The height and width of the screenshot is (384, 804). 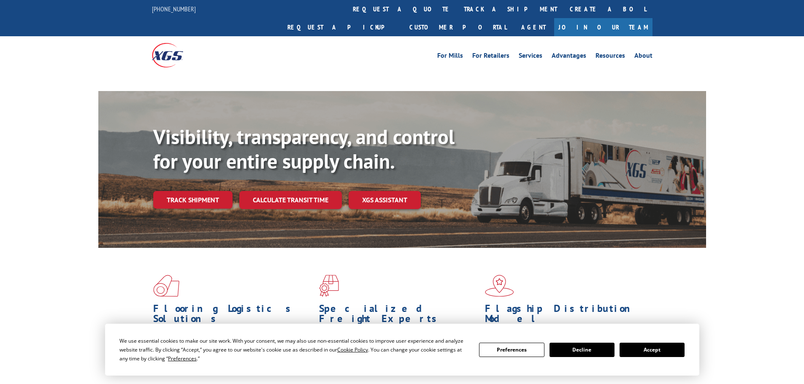 I want to click on a: For Retailers, so click(x=491, y=57).